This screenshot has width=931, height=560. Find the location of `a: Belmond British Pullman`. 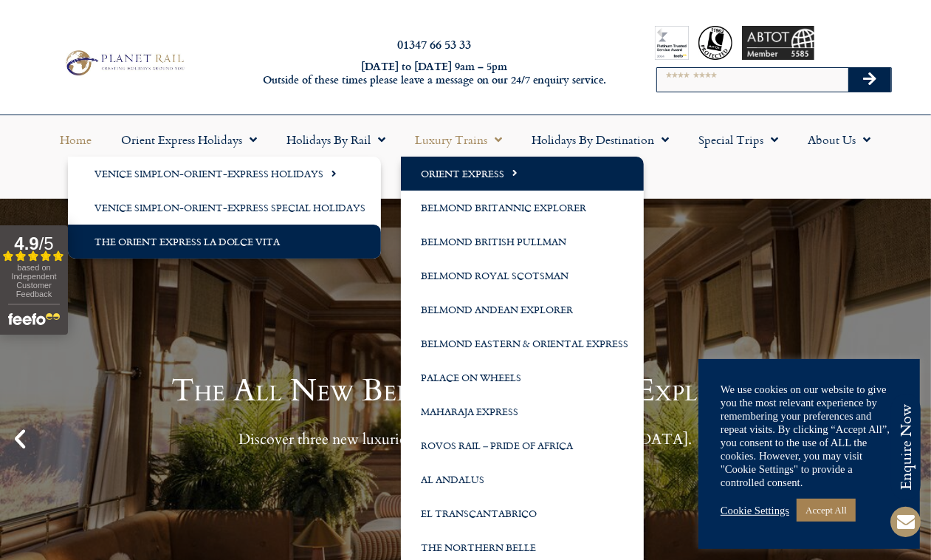

a: Belmond British Pullman is located at coordinates (522, 242).